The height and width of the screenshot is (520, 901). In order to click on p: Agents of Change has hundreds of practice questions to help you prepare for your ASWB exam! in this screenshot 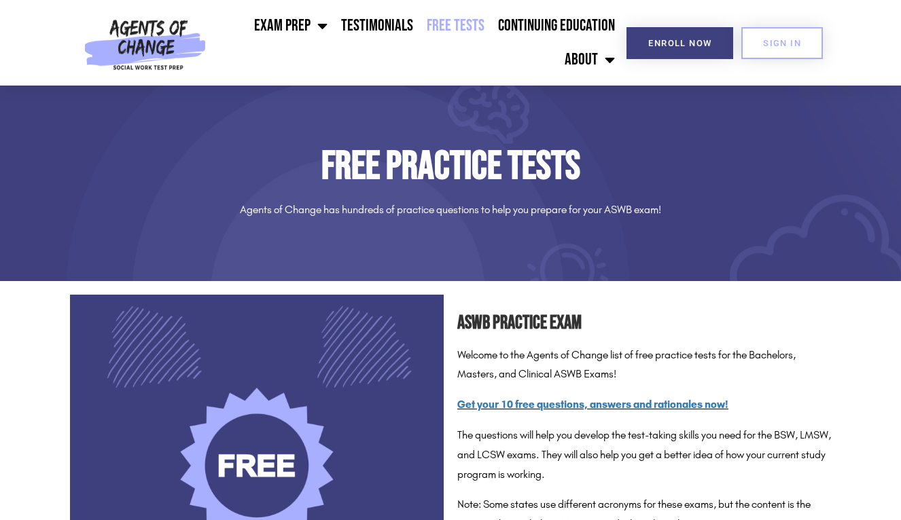, I will do `click(450, 210)`.